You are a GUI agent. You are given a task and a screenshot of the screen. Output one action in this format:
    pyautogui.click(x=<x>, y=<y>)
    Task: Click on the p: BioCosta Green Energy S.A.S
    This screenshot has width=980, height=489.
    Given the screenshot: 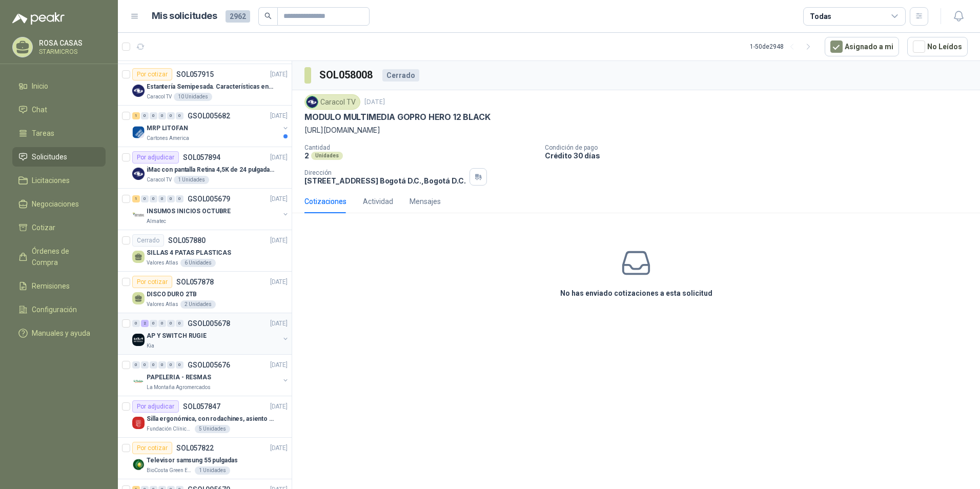 What is the action you would take?
    pyautogui.click(x=170, y=470)
    